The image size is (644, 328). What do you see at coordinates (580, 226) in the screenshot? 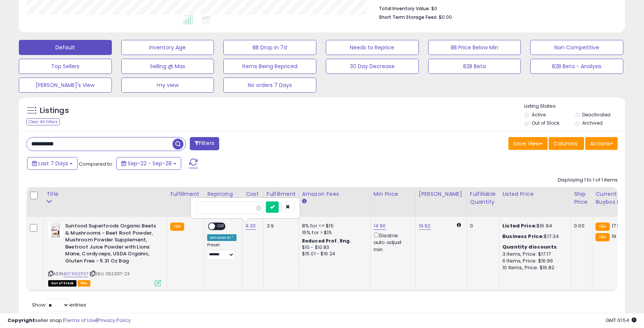
I see `div: 0.00` at bounding box center [580, 226].